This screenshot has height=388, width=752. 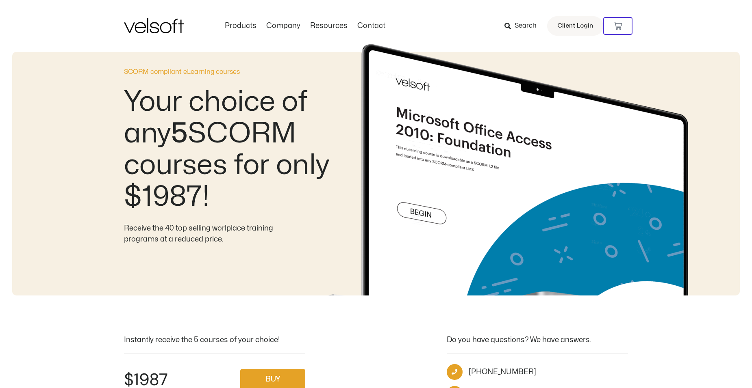 I want to click on a: ProductsMenu Toggle, so click(x=241, y=26).